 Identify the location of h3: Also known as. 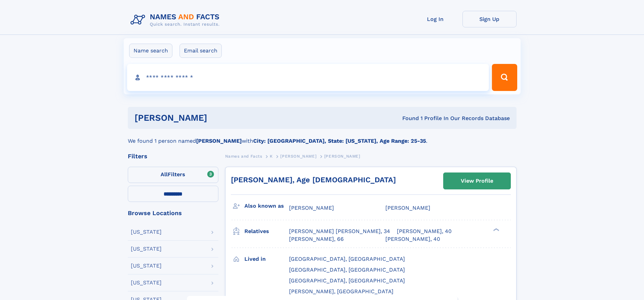
(267, 206).